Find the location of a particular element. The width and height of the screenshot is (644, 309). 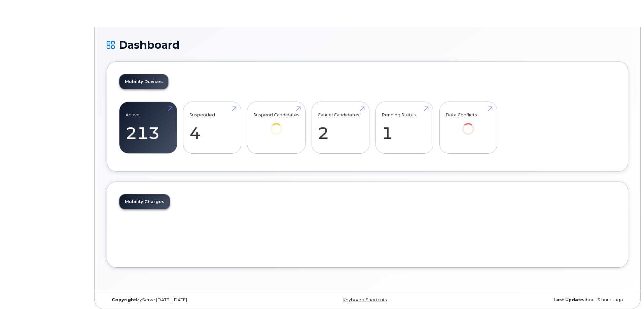

a: Mobility Charges is located at coordinates (145, 202).